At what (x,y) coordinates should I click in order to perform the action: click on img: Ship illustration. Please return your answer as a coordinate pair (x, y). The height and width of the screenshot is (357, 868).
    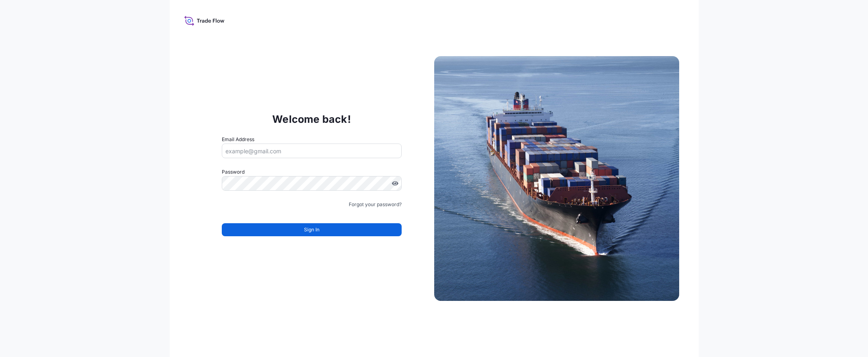
    Looking at the image, I should click on (557, 179).